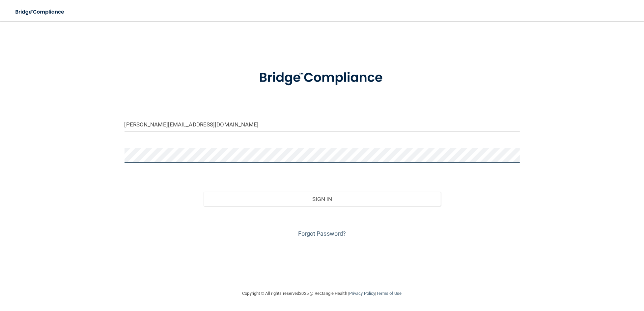 The width and height of the screenshot is (644, 311). What do you see at coordinates (322, 234) in the screenshot?
I see `a: Forgot Password?` at bounding box center [322, 234].